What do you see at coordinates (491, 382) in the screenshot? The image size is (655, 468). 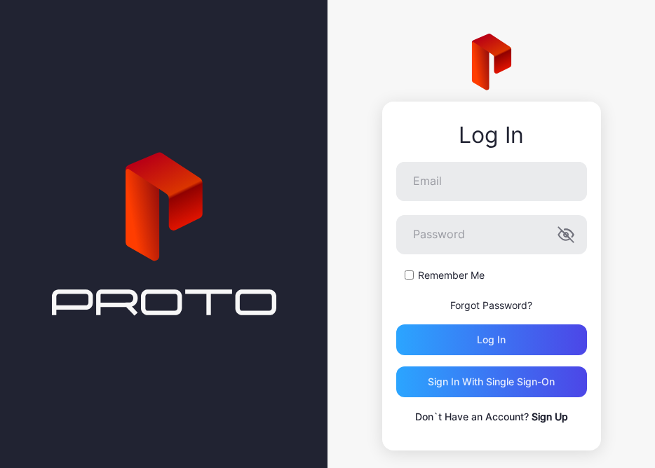 I see `button: Sign in With Single Sign-On` at bounding box center [491, 382].